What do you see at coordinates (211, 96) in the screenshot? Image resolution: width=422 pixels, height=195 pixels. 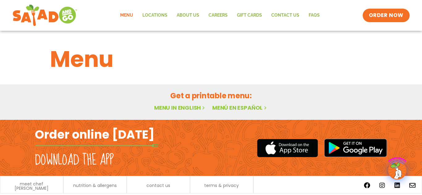 I see `h2: Get a printable menu:` at bounding box center [211, 96].